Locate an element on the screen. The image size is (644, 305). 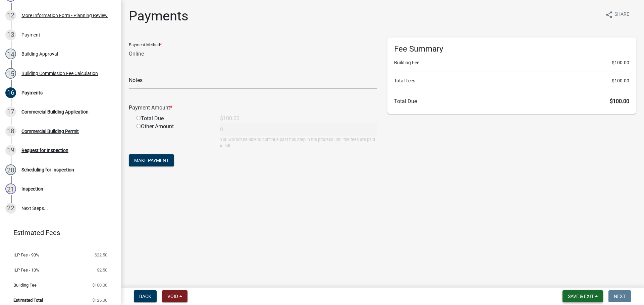
li: Building Fee is located at coordinates (511, 63).